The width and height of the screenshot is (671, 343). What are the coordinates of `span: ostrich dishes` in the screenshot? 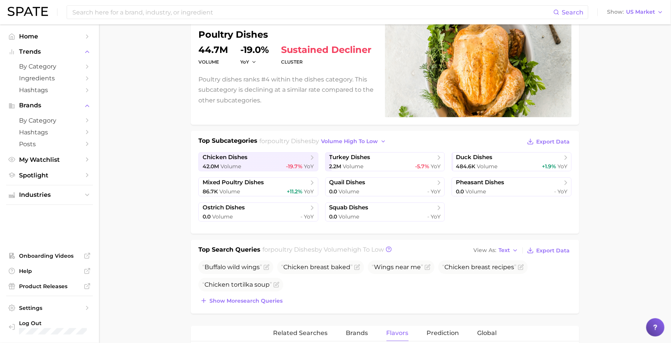 It's located at (224, 208).